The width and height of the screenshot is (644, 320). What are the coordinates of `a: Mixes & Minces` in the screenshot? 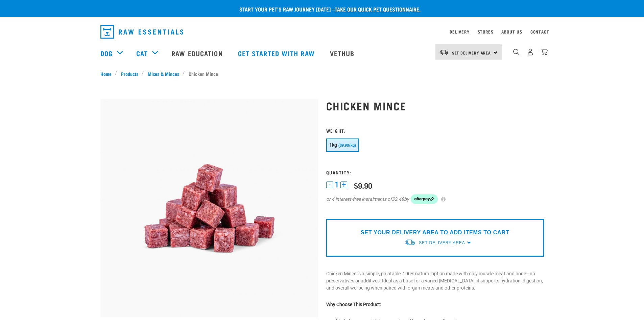 It's located at (163, 74).